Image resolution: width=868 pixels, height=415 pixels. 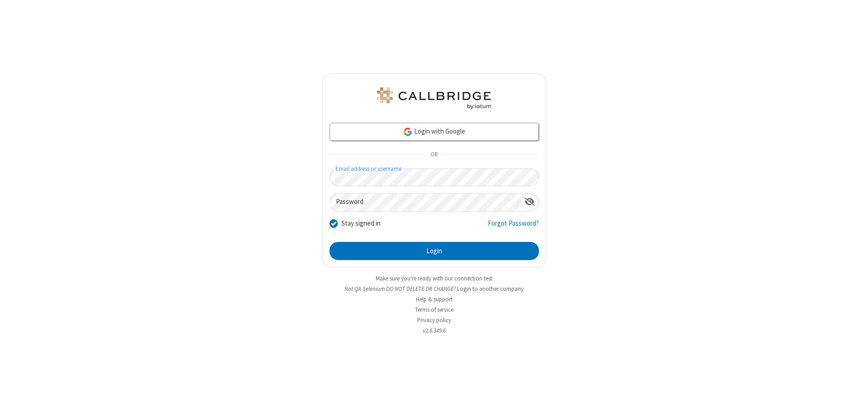 What do you see at coordinates (434, 299) in the screenshot?
I see `a: Help & support` at bounding box center [434, 299].